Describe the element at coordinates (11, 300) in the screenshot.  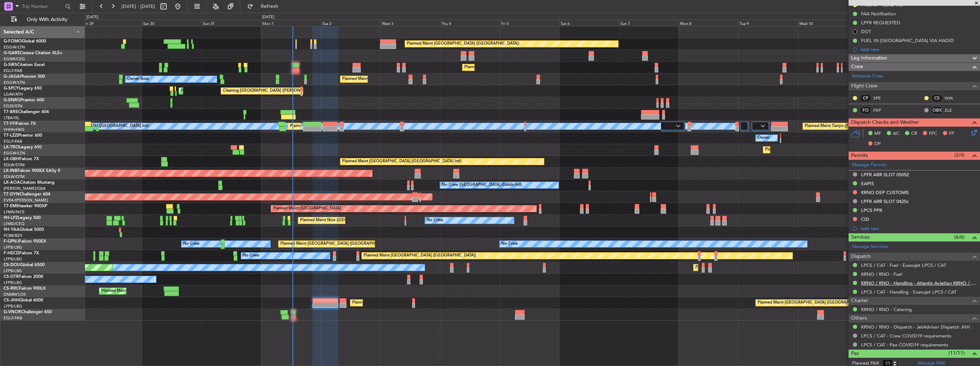
I see `span: CS-JHH` at that location.